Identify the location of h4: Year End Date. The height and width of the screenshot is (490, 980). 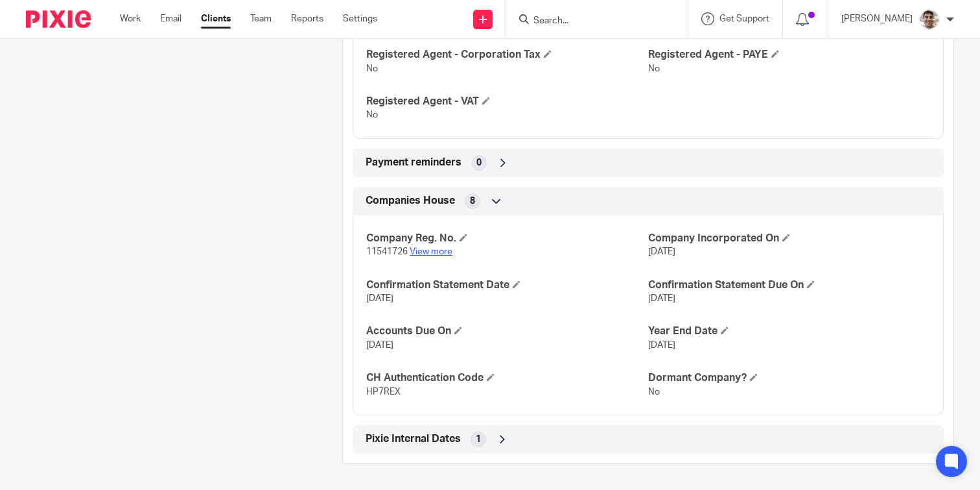
(789, 331).